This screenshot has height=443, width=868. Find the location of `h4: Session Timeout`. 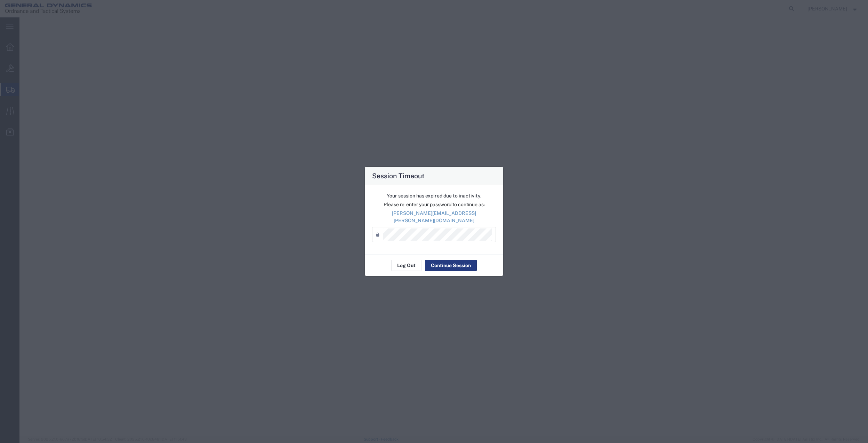

h4: Session Timeout is located at coordinates (398, 176).